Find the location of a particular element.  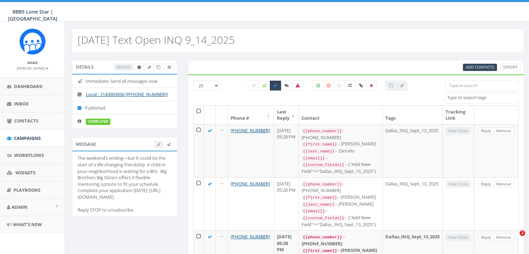

span: Contacts is located at coordinates (26, 121).